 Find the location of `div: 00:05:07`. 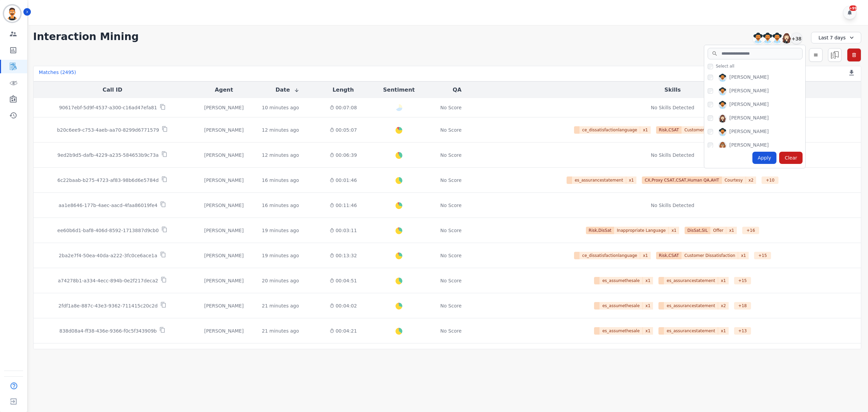

div: 00:05:07 is located at coordinates (344, 130).